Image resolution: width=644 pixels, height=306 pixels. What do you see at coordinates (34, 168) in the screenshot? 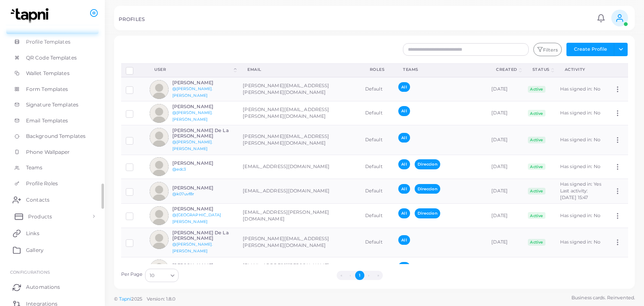
I see `span: Teams` at bounding box center [34, 168].